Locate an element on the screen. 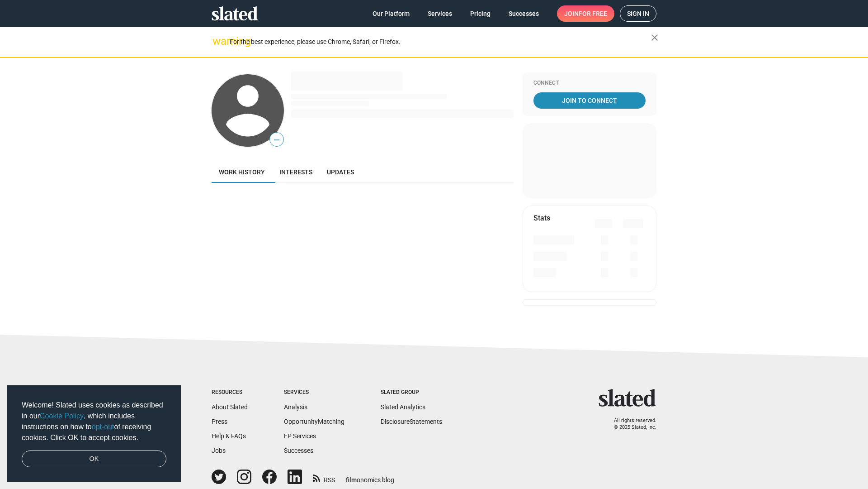 This screenshot has width=868, height=489. a: EP Services is located at coordinates (300, 436).